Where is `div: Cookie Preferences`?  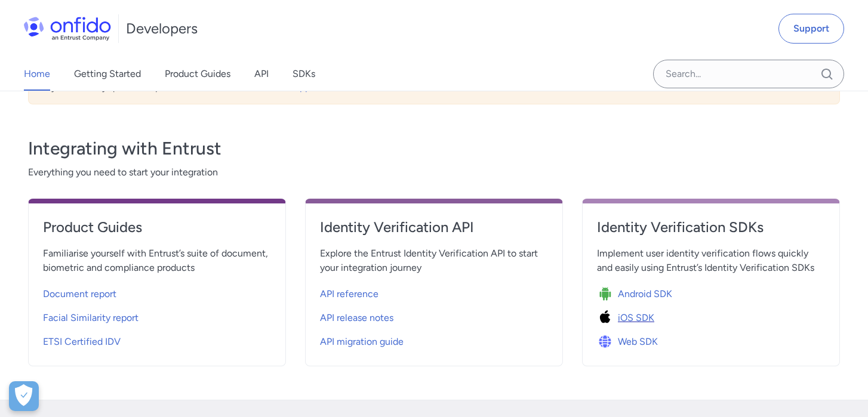 div: Cookie Preferences is located at coordinates (24, 396).